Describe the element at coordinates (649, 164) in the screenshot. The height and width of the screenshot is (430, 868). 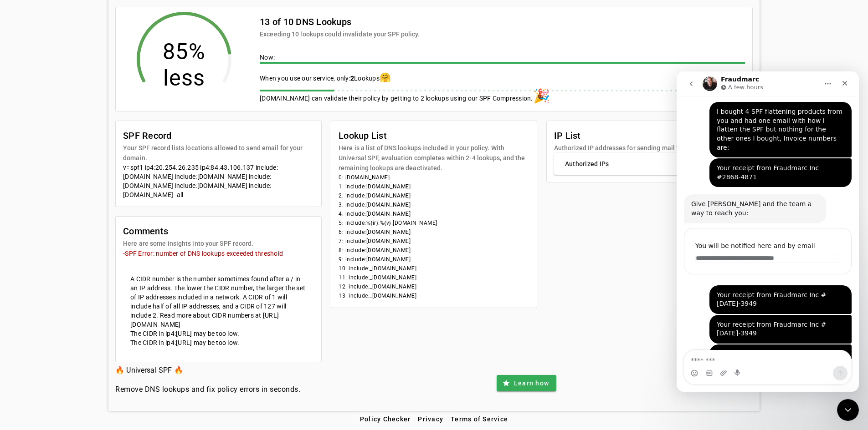
I see `mat-expansion-panel-header: Authorized IPs` at that location.